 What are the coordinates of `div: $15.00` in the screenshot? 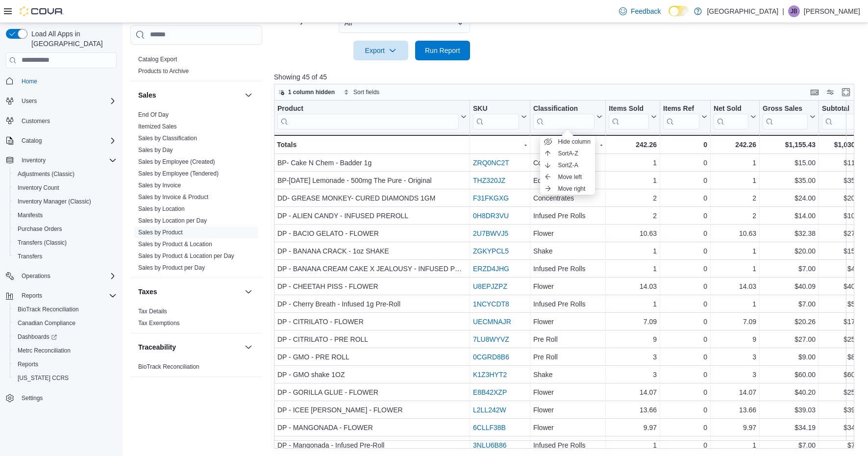 It's located at (843, 251).